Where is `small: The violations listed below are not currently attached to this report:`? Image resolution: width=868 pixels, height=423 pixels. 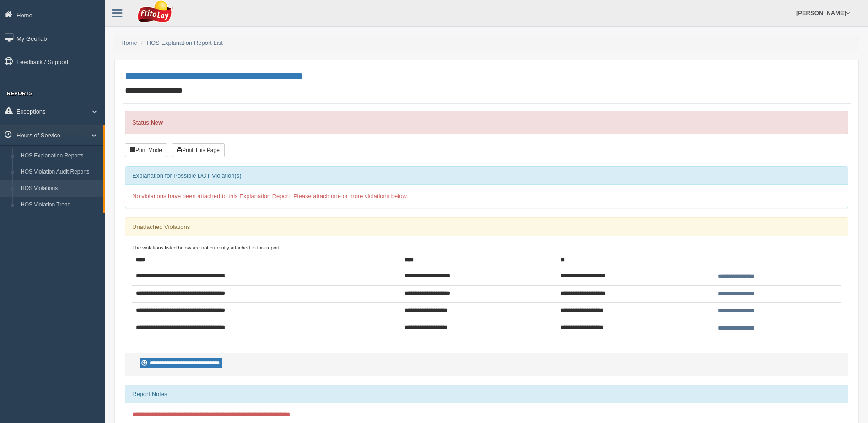
small: The violations listed below are not currently attached to this report: is located at coordinates (206, 248).